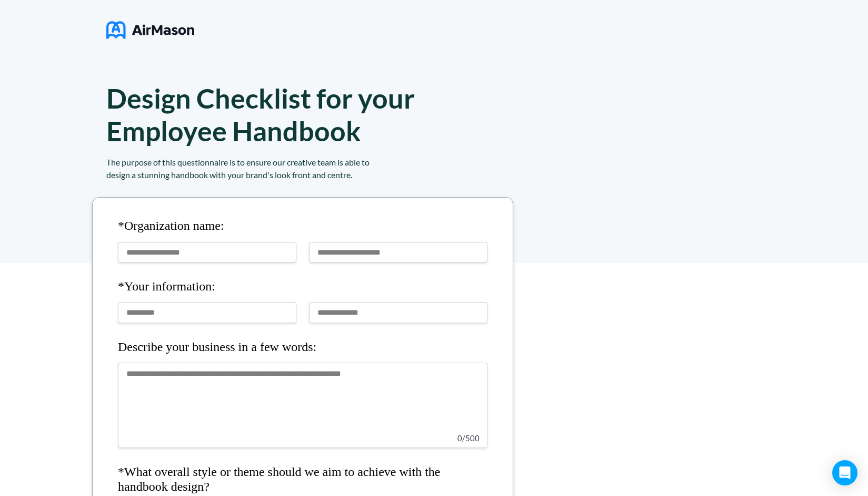 This screenshot has height=496, width=868. Describe the element at coordinates (845, 473) in the screenshot. I see `div: Open Intercom Messenger` at that location.